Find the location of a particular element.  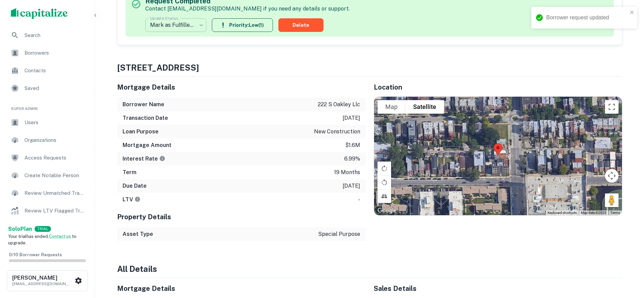

h6: Term is located at coordinates (129, 172).